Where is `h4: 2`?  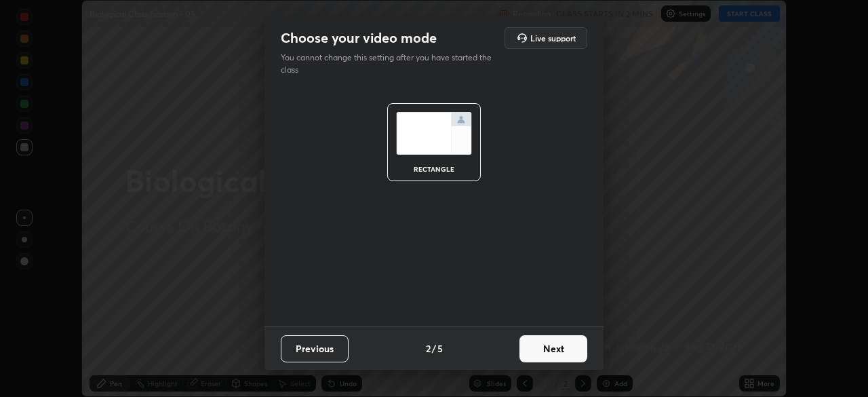 h4: 2 is located at coordinates (428, 348).